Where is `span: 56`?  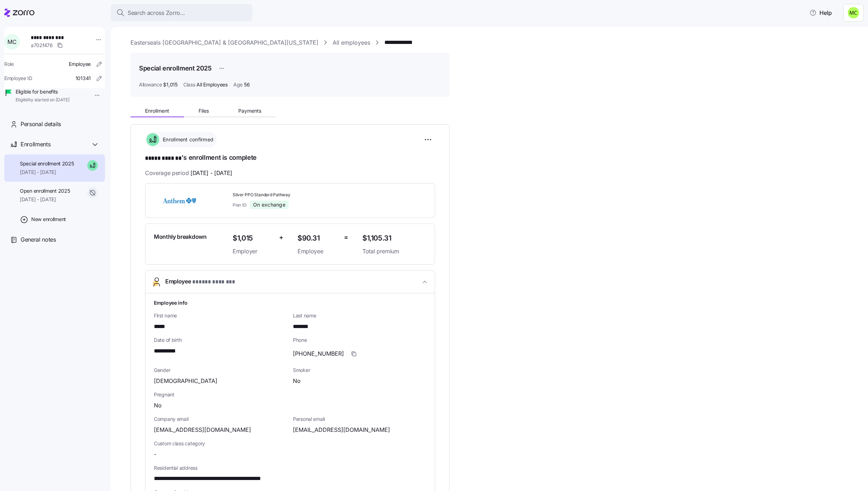
span: 56 is located at coordinates (247, 84).